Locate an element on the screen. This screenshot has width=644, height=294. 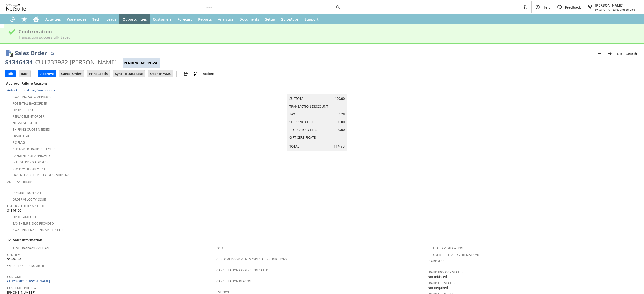
span: Analytics is located at coordinates (226, 19).